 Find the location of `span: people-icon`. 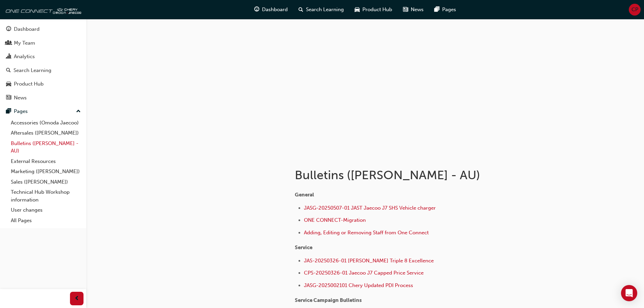

span: people-icon is located at coordinates (9, 43).